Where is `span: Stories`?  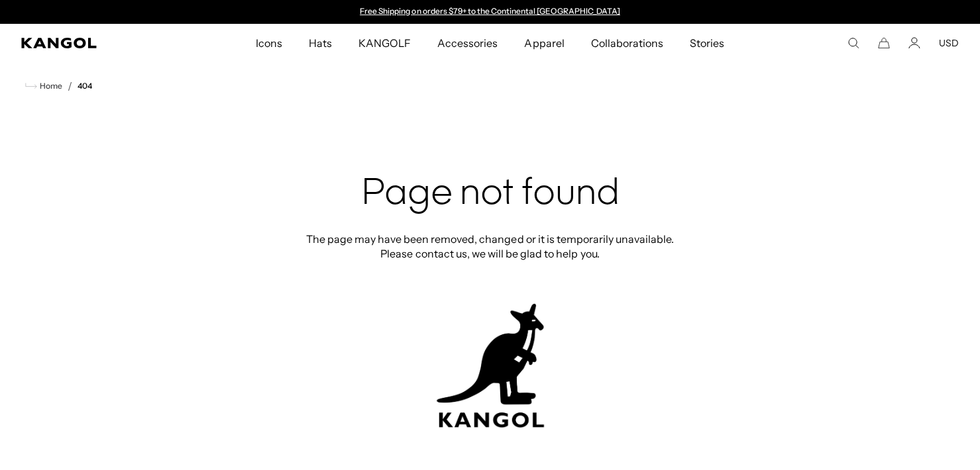 span: Stories is located at coordinates (707, 43).